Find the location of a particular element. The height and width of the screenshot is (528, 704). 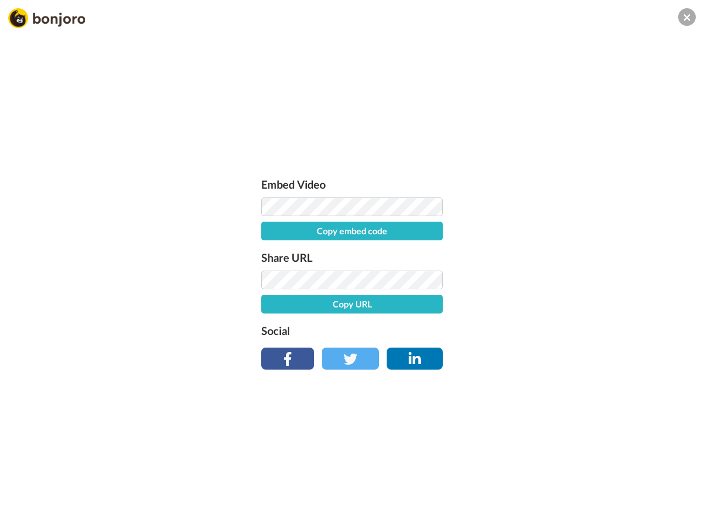

label: Social is located at coordinates (352, 331).